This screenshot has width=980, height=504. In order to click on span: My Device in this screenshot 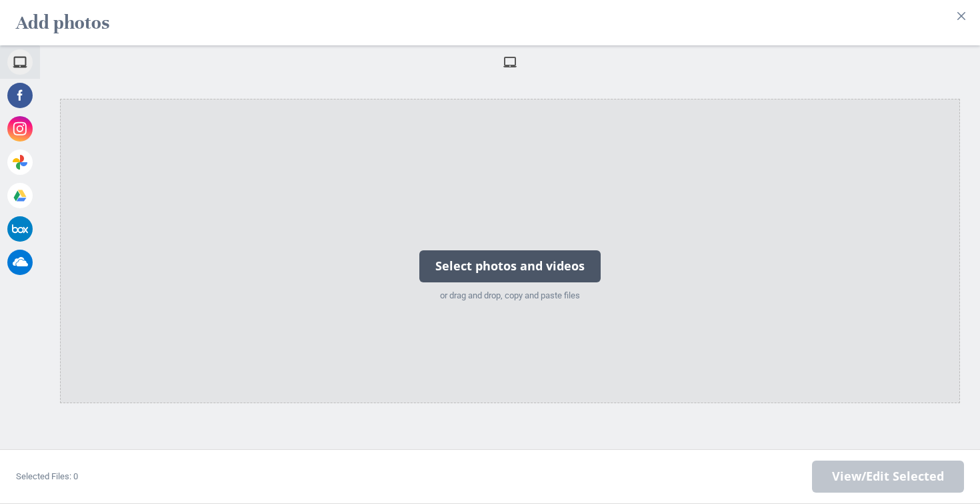, I will do `click(510, 62)`.